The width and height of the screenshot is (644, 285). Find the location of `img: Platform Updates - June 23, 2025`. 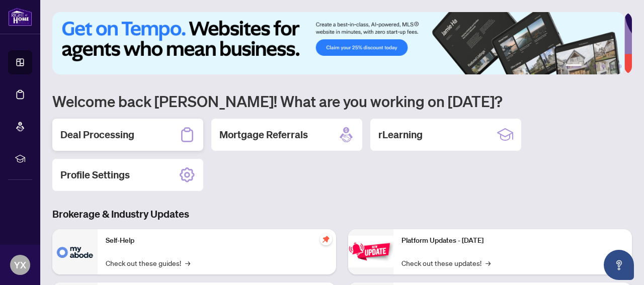

img: Platform Updates - June 23, 2025 is located at coordinates (371, 252).